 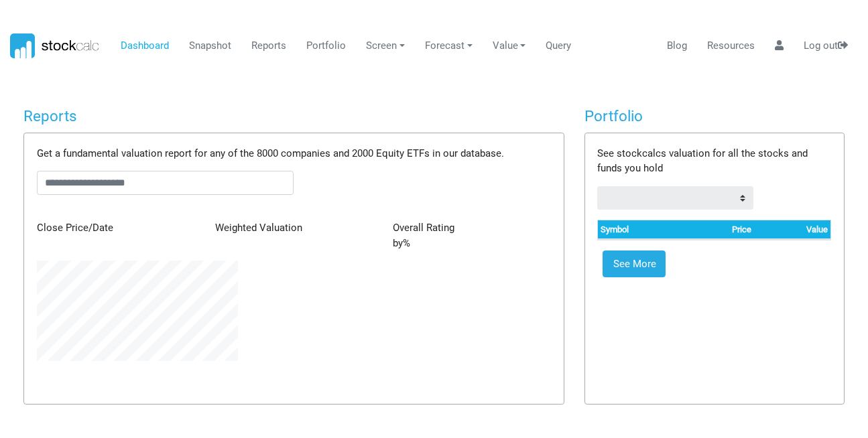 I want to click on span: Weighted Valuation, so click(x=259, y=228).